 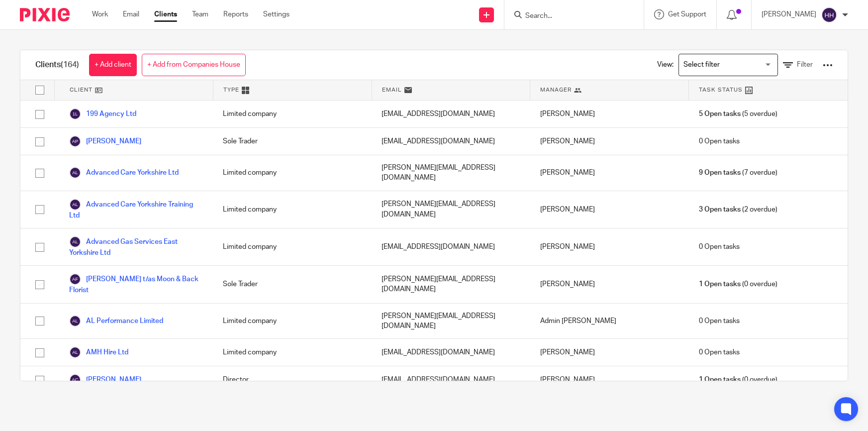 I want to click on a: Settings, so click(x=276, y=15).